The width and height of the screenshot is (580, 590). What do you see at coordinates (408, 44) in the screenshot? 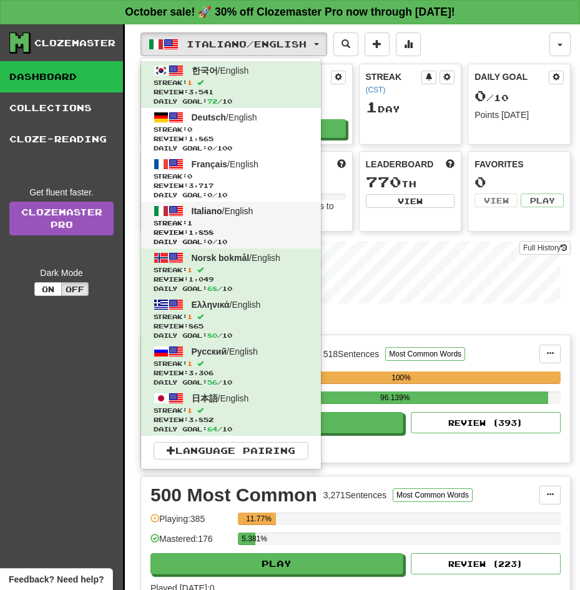
I see `button: More stats` at bounding box center [408, 44].